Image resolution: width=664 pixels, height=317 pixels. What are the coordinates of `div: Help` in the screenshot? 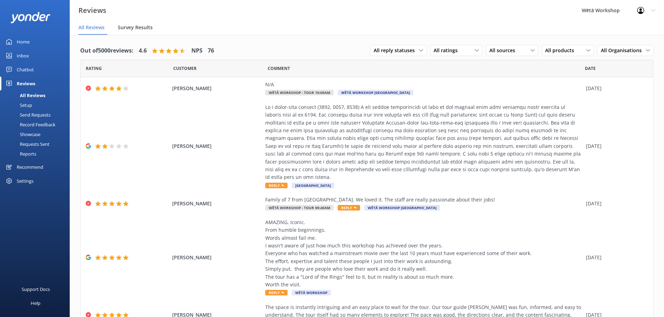 It's located at (36, 303).